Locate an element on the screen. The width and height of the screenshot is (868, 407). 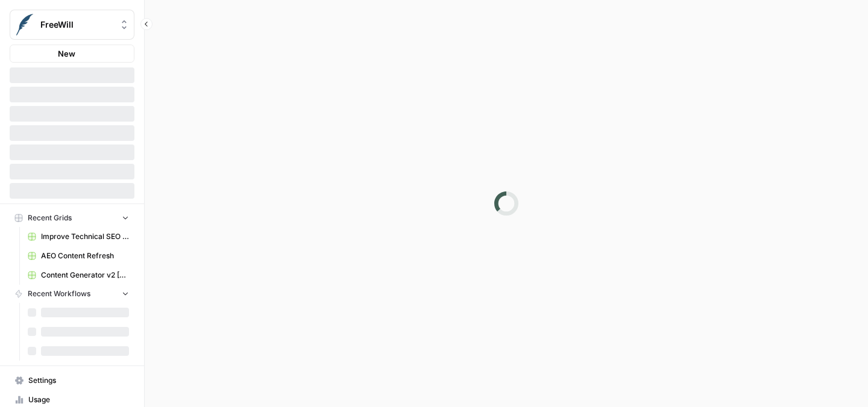
span: New is located at coordinates (66, 54).